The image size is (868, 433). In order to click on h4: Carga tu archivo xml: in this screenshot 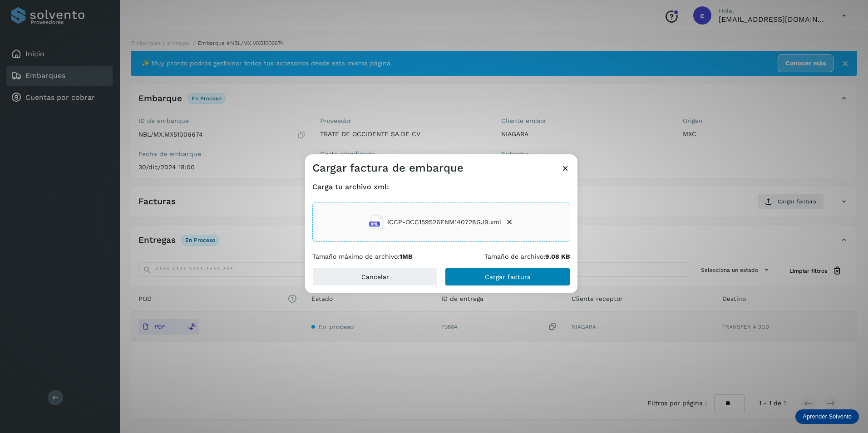, I will do `click(441, 187)`.